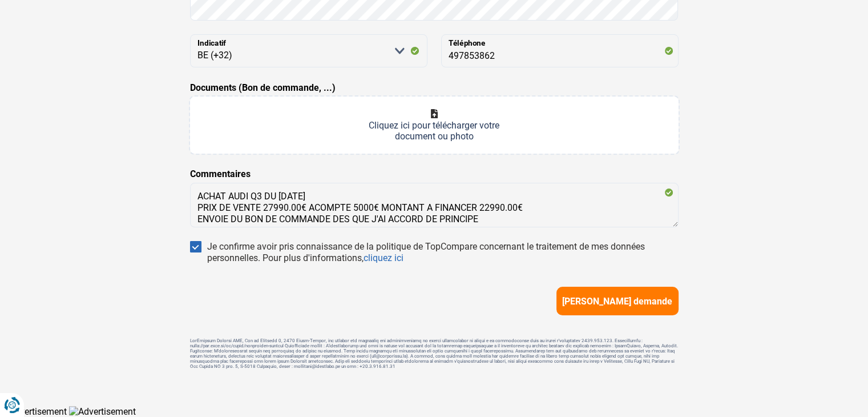  What do you see at coordinates (102, 411) in the screenshot?
I see `img: Advertisement` at bounding box center [102, 411].